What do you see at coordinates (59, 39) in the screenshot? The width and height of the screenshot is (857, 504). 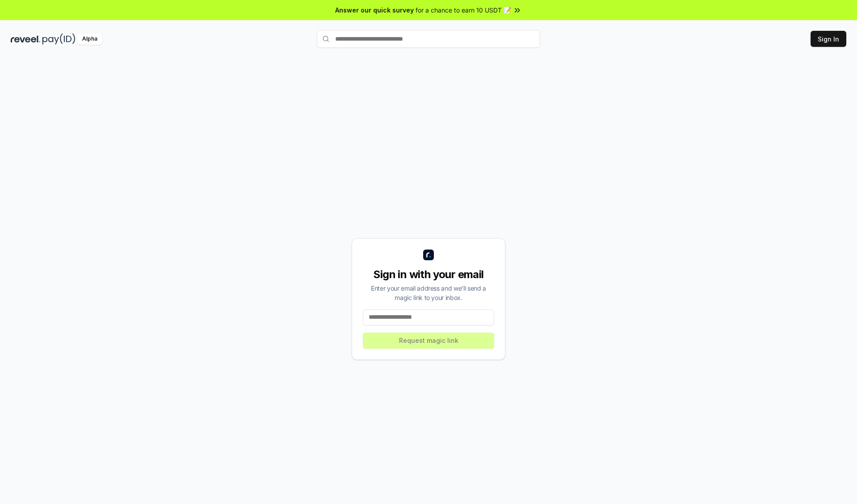 I see `img: pay_id` at bounding box center [59, 39].